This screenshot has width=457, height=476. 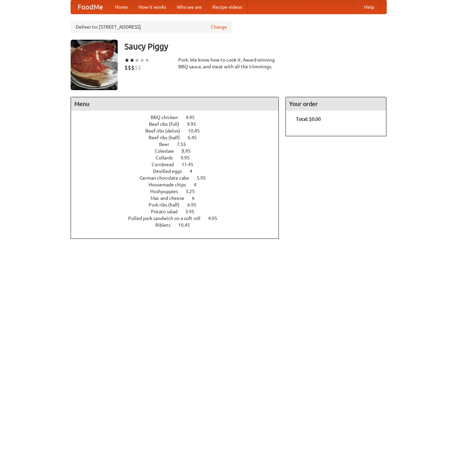 I want to click on span: 6, so click(x=197, y=198).